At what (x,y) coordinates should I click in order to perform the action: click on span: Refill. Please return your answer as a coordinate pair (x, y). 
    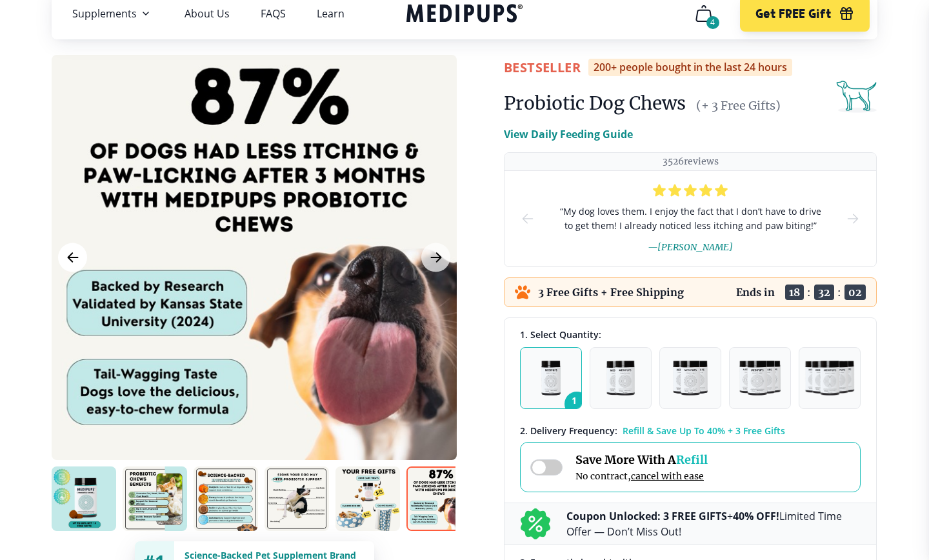
    Looking at the image, I should click on (692, 459).